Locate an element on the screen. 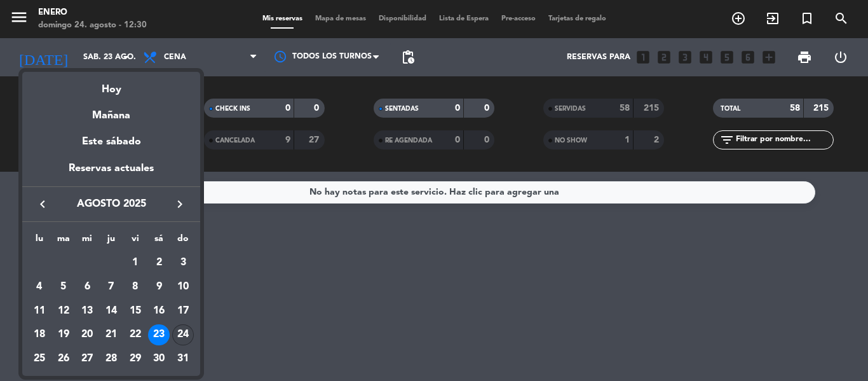 The width and height of the screenshot is (868, 381). div: 13 is located at coordinates (87, 311).